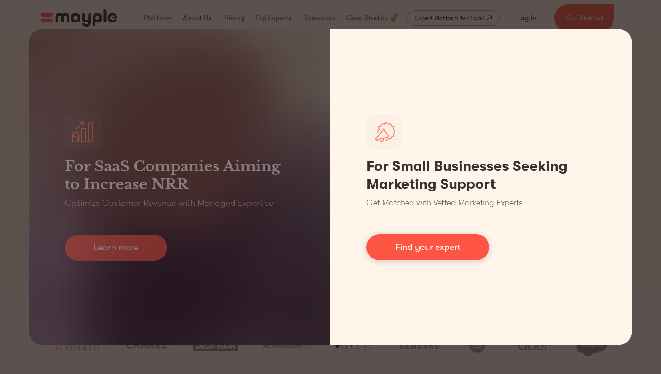  What do you see at coordinates (116, 248) in the screenshot?
I see `a: Learn more` at bounding box center [116, 248].